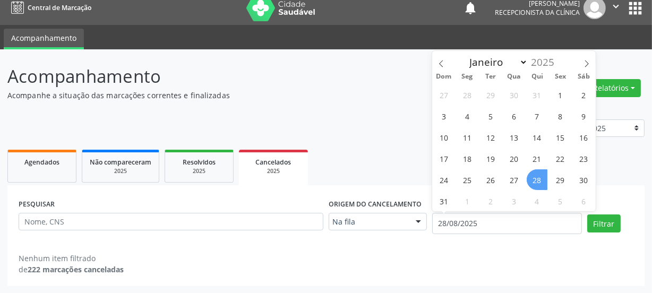 The height and width of the screenshot is (293, 652). I want to click on div: de, so click(71, 269).